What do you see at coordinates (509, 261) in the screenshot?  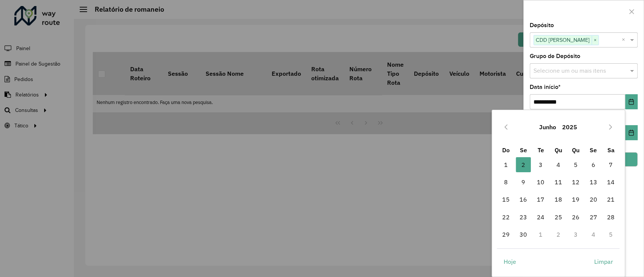 I see `span: Hoje` at bounding box center [509, 261].